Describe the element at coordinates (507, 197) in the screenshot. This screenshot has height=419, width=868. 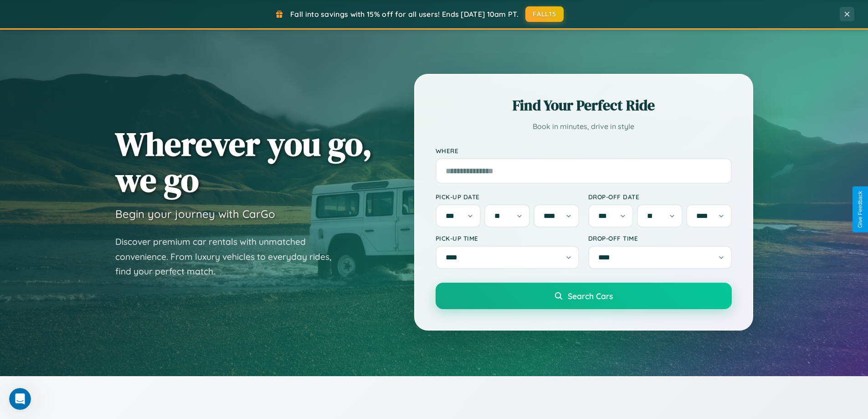
I see `label: Pick-up Date` at that location.